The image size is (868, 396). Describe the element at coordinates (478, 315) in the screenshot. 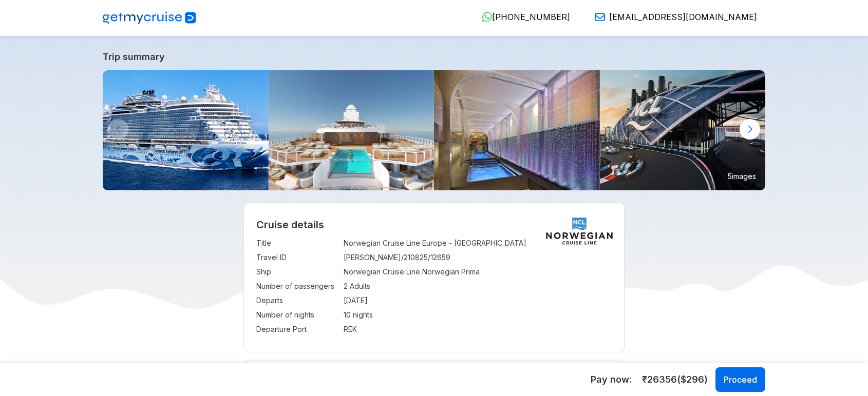

I see `td: 10 nights` at that location.